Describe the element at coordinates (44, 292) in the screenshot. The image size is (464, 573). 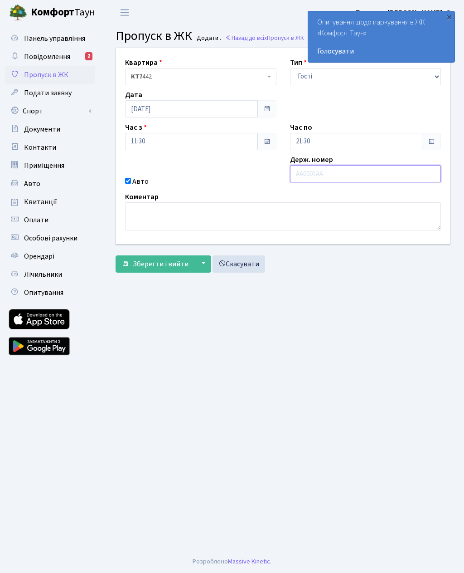
I see `span: Опитування` at that location.